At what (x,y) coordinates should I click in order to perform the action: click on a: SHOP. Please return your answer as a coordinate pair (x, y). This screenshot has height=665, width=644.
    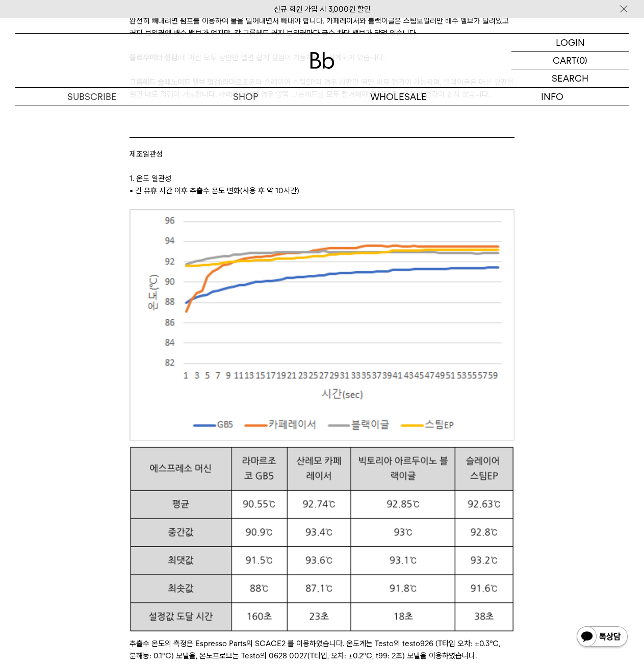
    Looking at the image, I should click on (245, 96).